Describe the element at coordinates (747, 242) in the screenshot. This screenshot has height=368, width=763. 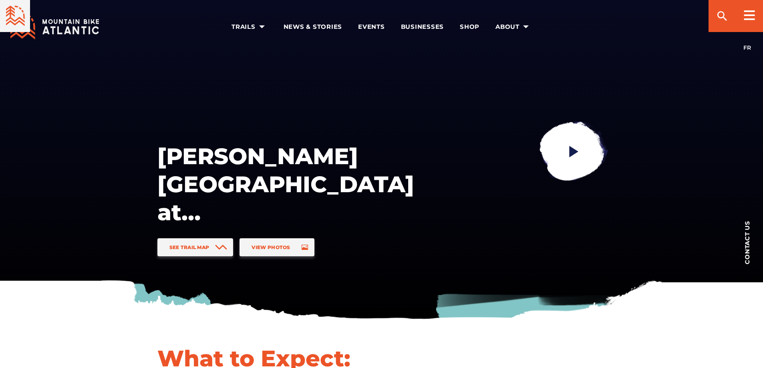
I see `a: Contact us` at that location.